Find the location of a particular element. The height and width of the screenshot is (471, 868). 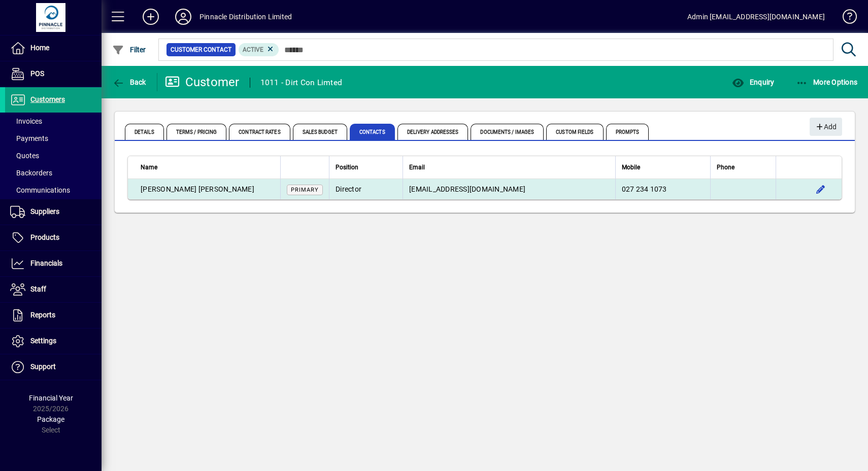

div: Position is located at coordinates (366, 167).